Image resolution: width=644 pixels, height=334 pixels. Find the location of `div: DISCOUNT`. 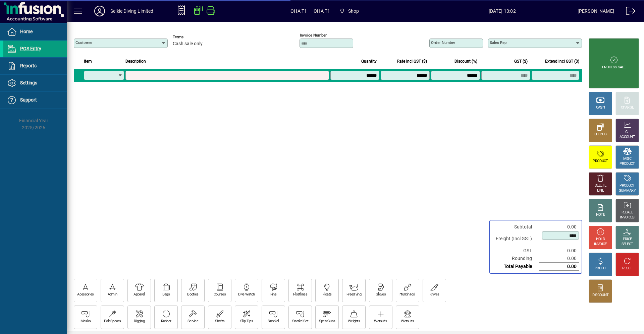

div: DISCOUNT is located at coordinates (600, 295).